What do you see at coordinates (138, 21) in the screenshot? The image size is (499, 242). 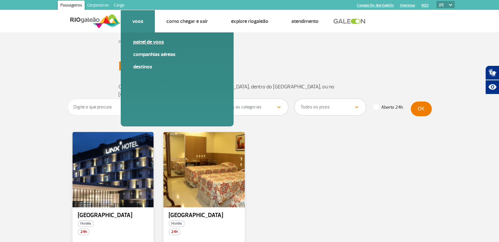 I see `a: Voos` at bounding box center [138, 21].